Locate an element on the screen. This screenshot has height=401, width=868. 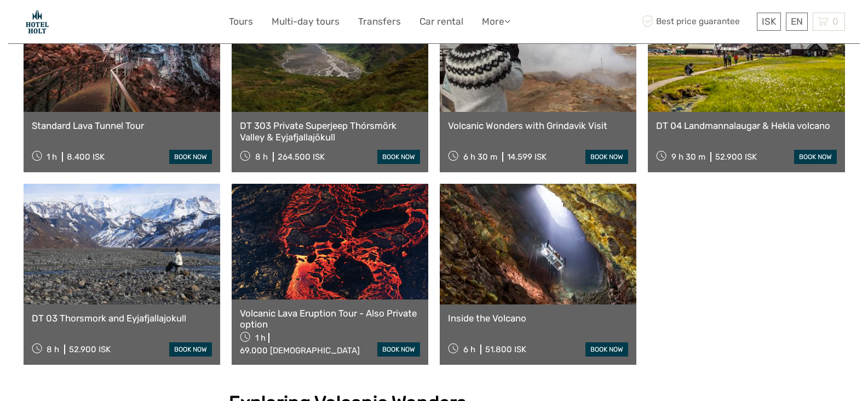
span: 9 h 30 m is located at coordinates (688, 157).